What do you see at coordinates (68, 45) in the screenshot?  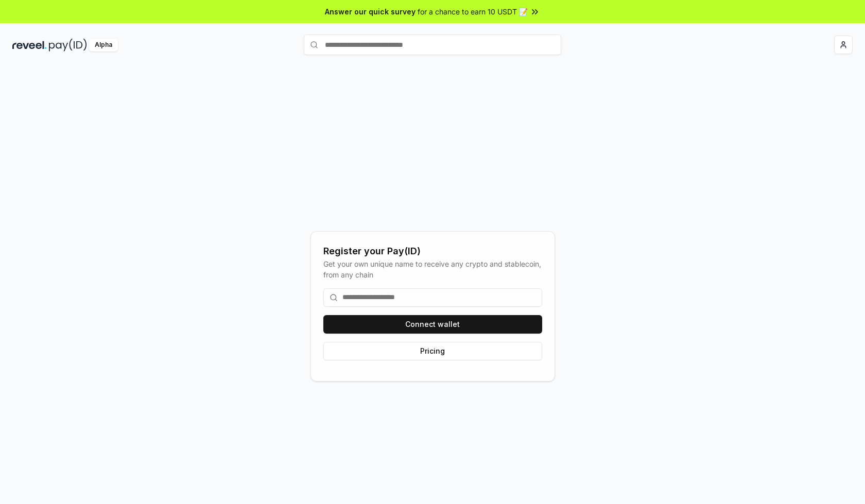 I see `img: pay_id` at bounding box center [68, 45].